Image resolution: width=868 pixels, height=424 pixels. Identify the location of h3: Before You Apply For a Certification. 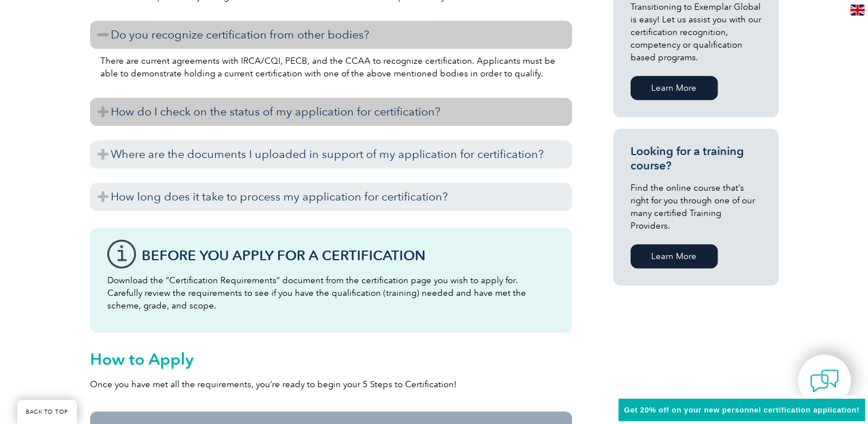
(348, 255).